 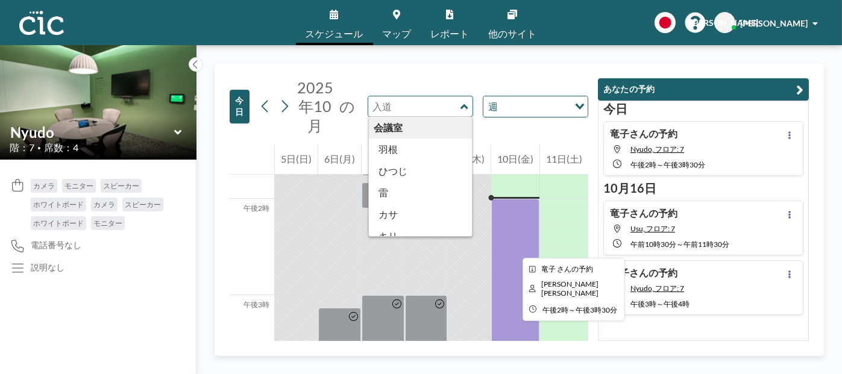 What do you see at coordinates (388, 149) in the screenshot?
I see `font: 羽根` at bounding box center [388, 149].